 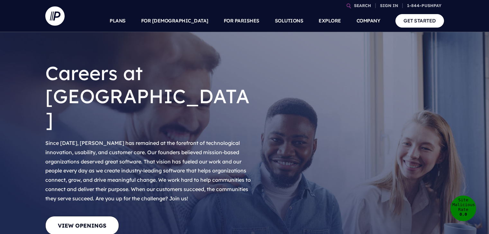 I want to click on a: EXPLORE, so click(x=330, y=21).